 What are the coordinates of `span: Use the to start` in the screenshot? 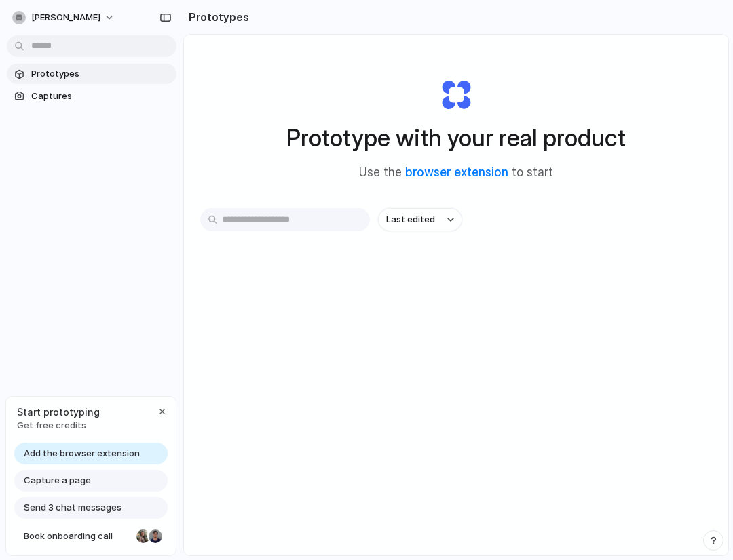 It's located at (455, 173).